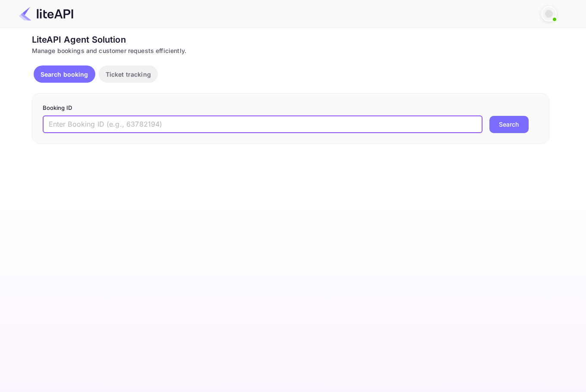 Image resolution: width=586 pixels, height=392 pixels. I want to click on img: LiteAPI Logo, so click(46, 14).